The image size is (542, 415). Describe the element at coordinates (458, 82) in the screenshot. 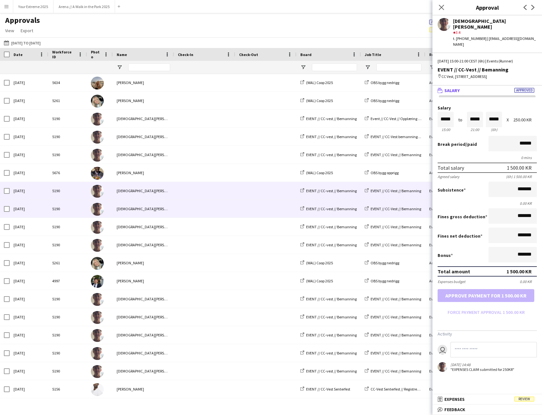

I see `div: Actor` at that location.